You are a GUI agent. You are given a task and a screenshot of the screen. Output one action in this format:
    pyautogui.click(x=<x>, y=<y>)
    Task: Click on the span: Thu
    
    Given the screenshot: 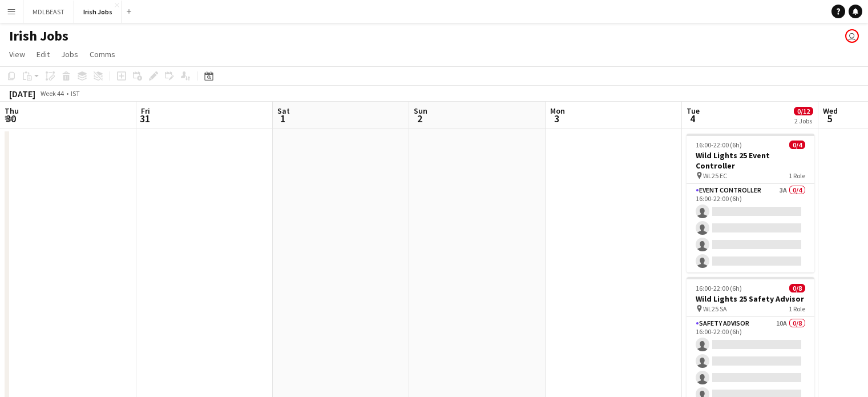 What is the action you would take?
    pyautogui.click(x=12, y=111)
    